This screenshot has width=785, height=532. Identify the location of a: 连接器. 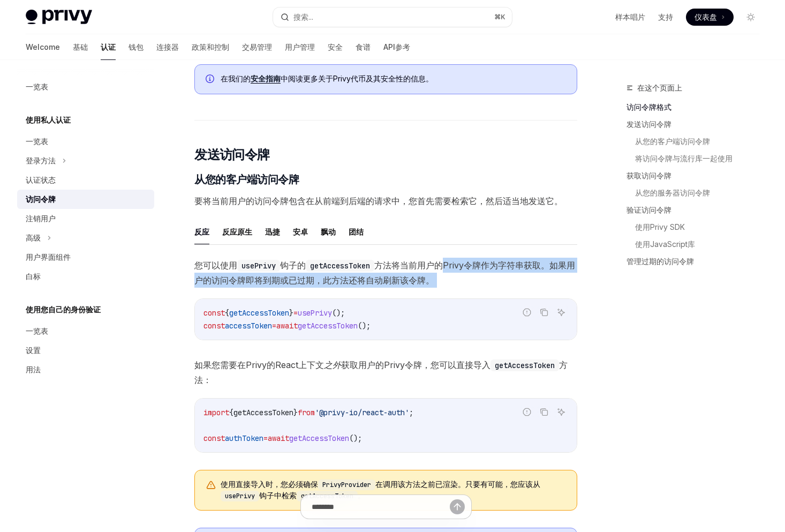
(168, 47).